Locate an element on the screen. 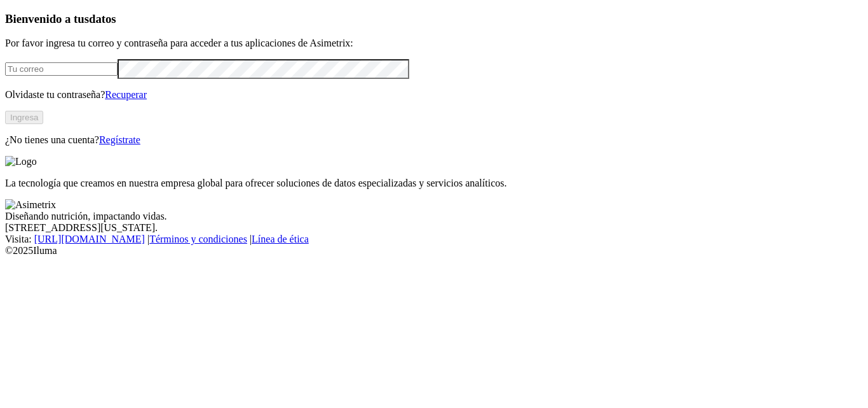  input: Tu correo is located at coordinates (61, 68).